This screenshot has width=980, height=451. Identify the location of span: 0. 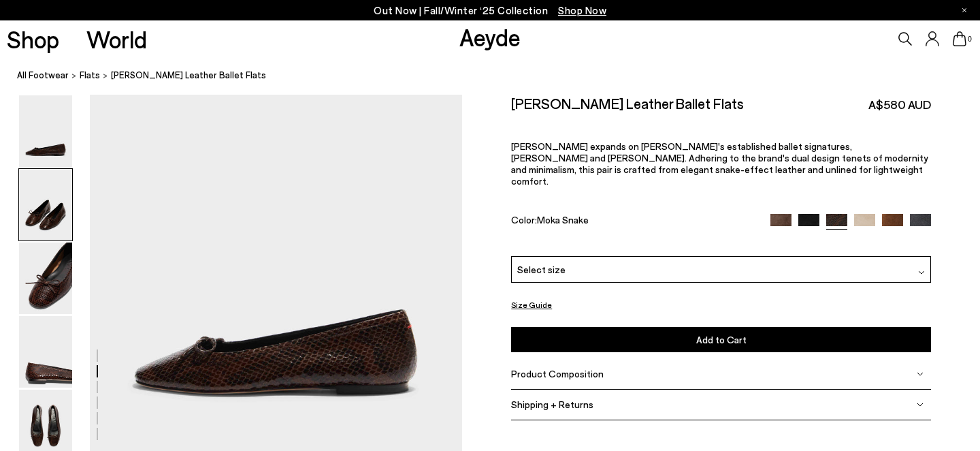
(970, 39).